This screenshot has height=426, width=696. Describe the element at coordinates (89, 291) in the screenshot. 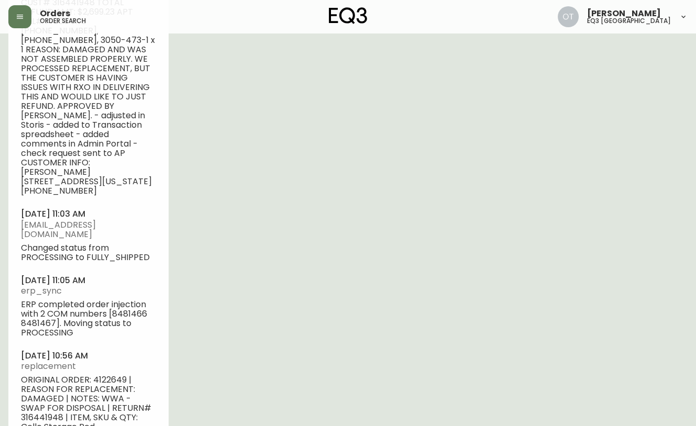

I see `span: erp_sync` at that location.